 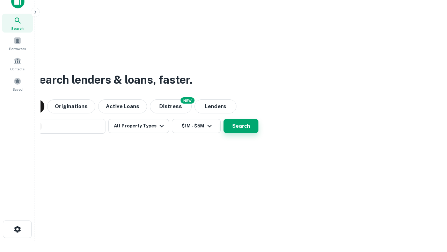 What do you see at coordinates (17, 23) in the screenshot?
I see `div: Search` at bounding box center [17, 23].